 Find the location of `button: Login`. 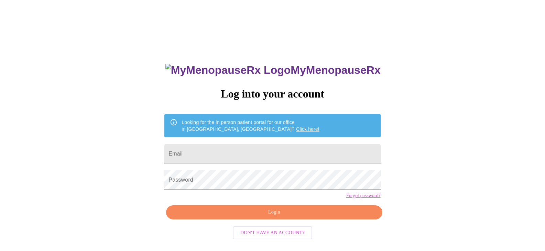

button: Login is located at coordinates (274, 212).